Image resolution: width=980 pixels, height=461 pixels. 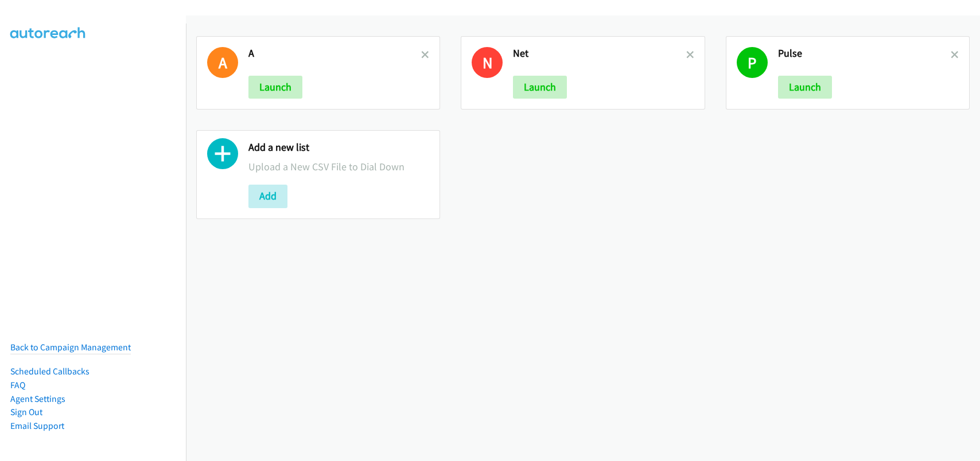 I want to click on a: Sign Out, so click(x=26, y=412).